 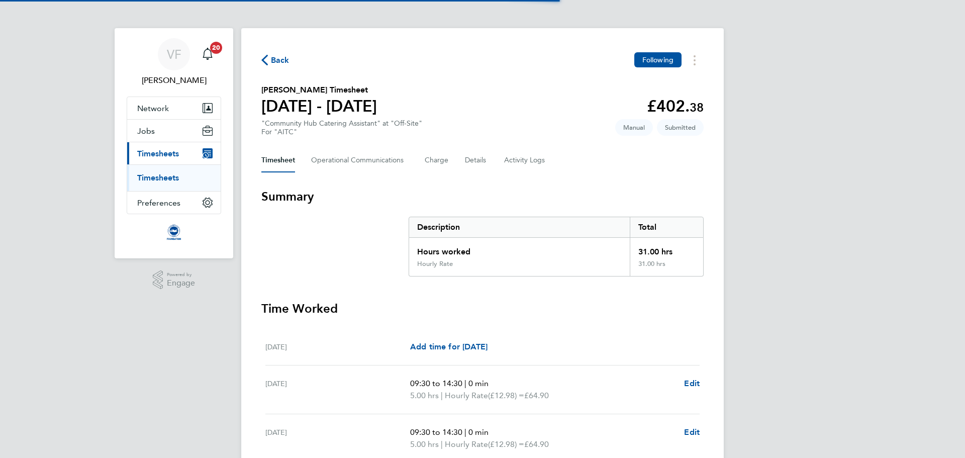 I want to click on a: 20, so click(x=208, y=54).